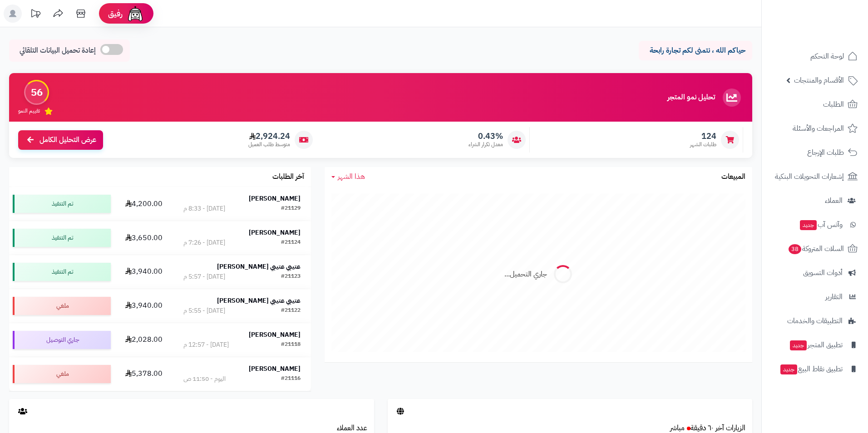  I want to click on span: 2,924.24, so click(269, 136).